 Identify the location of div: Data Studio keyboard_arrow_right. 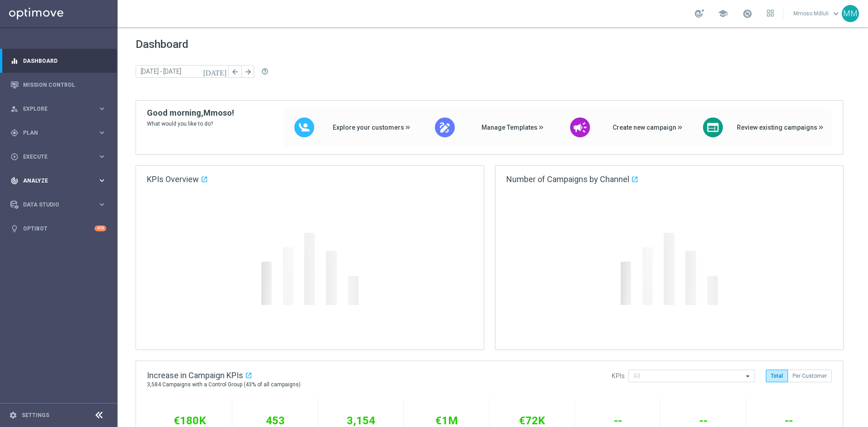
(59, 205).